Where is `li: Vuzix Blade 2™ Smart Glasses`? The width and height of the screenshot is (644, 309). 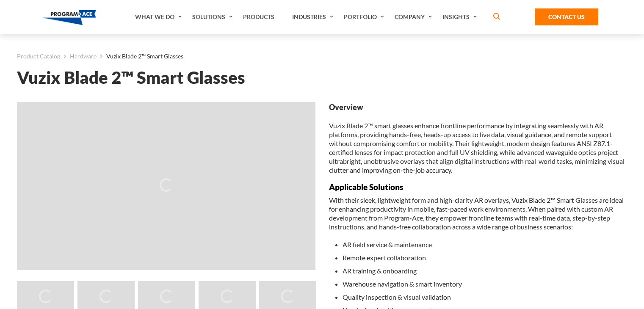
li: Vuzix Blade 2™ Smart Glasses is located at coordinates (140, 56).